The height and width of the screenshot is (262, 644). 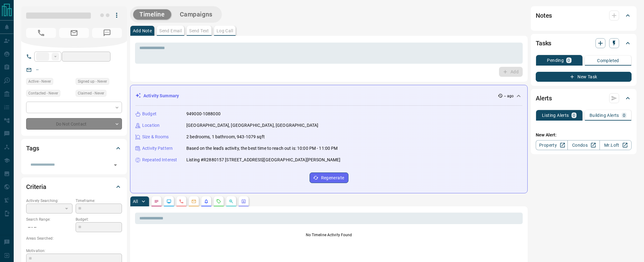 What do you see at coordinates (584, 98) in the screenshot?
I see `div: Alerts` at bounding box center [584, 98].